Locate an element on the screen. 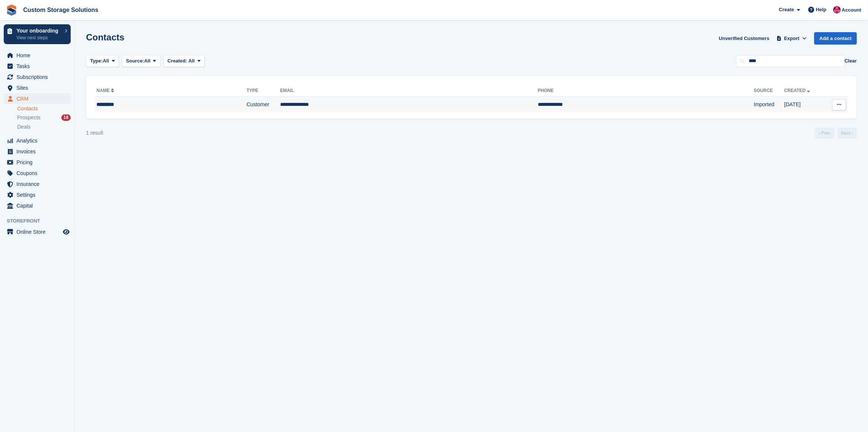 This screenshot has width=868, height=432. a: Preview store is located at coordinates (66, 232).